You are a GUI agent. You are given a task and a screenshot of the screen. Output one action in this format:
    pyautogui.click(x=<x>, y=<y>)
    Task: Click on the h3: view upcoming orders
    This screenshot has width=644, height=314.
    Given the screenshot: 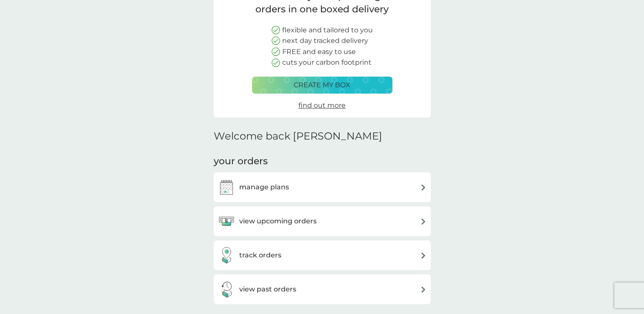 What is the action you would take?
    pyautogui.click(x=278, y=221)
    